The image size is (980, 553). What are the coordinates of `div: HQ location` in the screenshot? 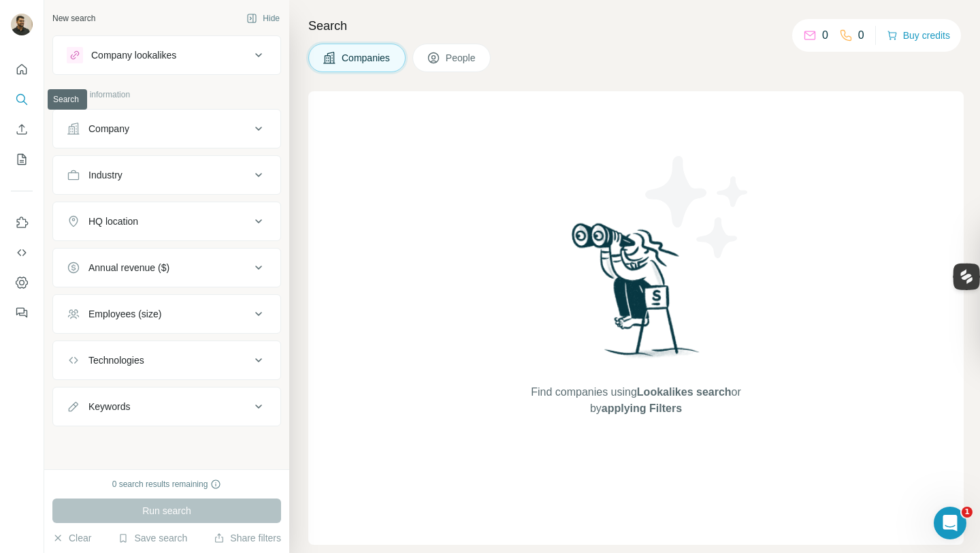 It's located at (113, 221).